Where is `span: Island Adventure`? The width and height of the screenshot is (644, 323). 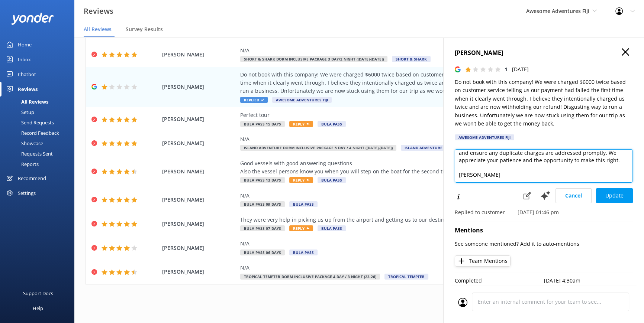
span: Island Adventure is located at coordinates (424, 148).